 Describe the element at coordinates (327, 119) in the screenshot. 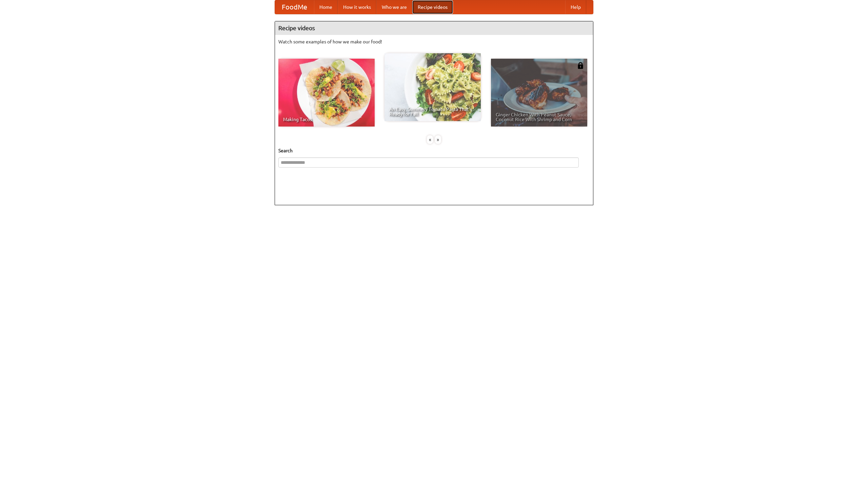

I see `span: Making Tacos` at that location.